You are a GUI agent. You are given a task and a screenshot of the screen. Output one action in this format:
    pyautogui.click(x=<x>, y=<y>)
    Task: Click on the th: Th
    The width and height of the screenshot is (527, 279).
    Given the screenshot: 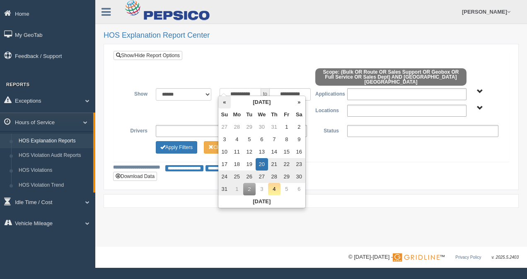 What is the action you would take?
    pyautogui.click(x=275, y=115)
    